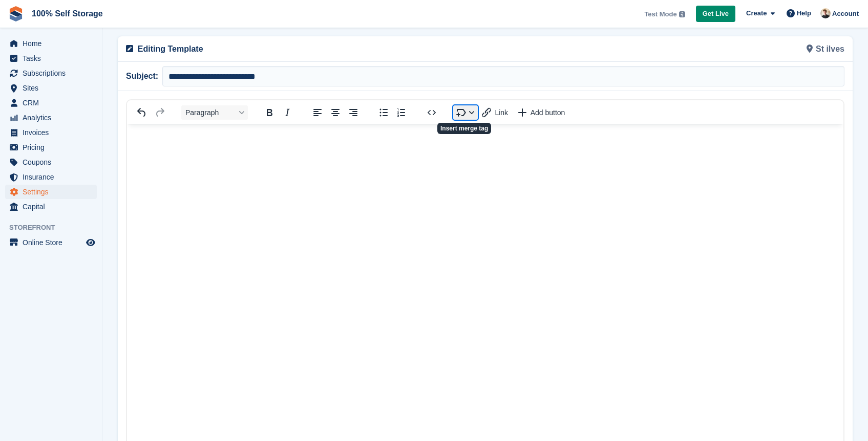  I want to click on button: Bullet list, so click(384, 112).